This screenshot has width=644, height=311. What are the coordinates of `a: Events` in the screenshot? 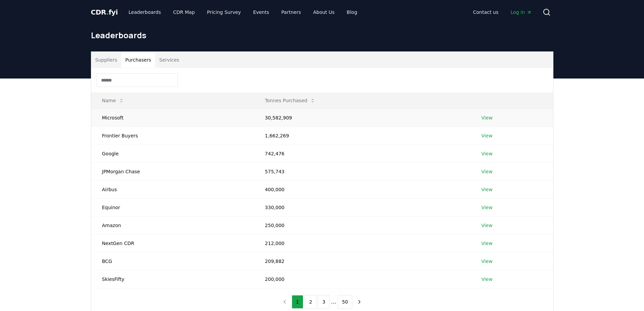 It's located at (261, 12).